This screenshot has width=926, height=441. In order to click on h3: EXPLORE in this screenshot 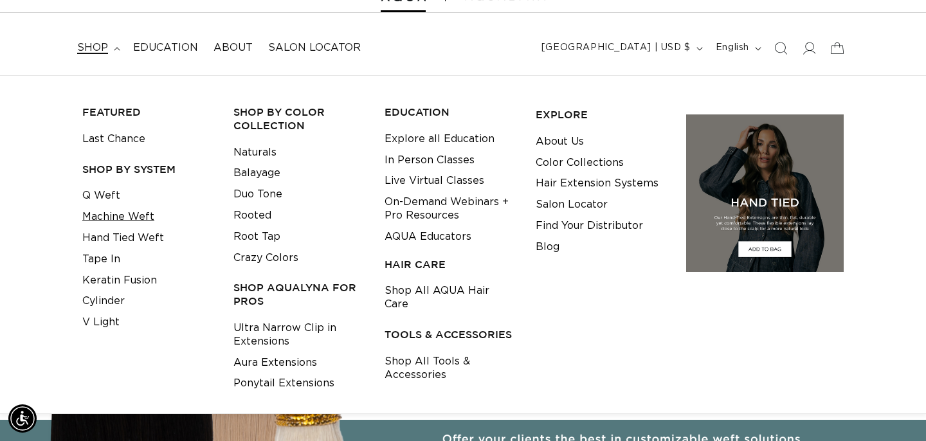, I will do `click(601, 114)`.